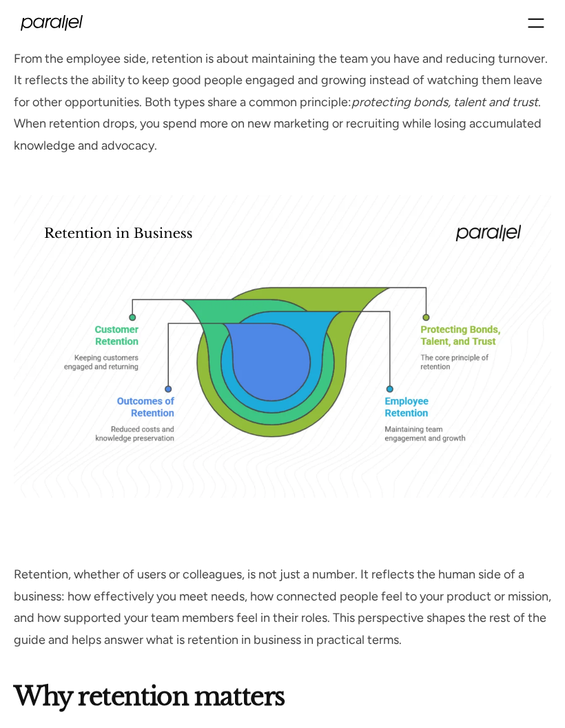 This screenshot has width=565, height=728. Describe the element at coordinates (52, 23) in the screenshot. I see `a: home` at that location.